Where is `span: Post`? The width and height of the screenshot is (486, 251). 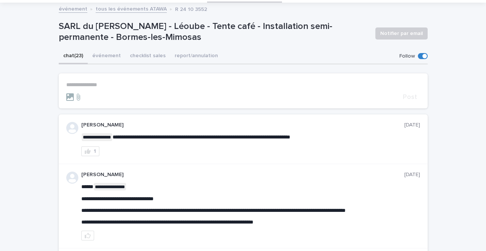
span: Post is located at coordinates (410, 97).